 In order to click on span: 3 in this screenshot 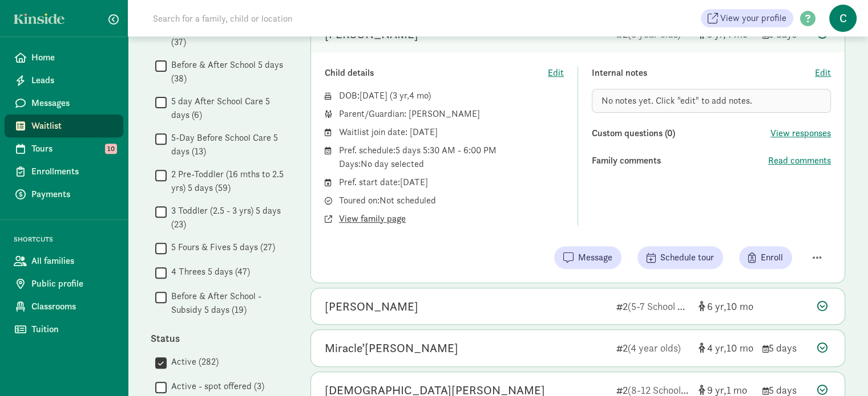, I will do `click(400, 96)`.